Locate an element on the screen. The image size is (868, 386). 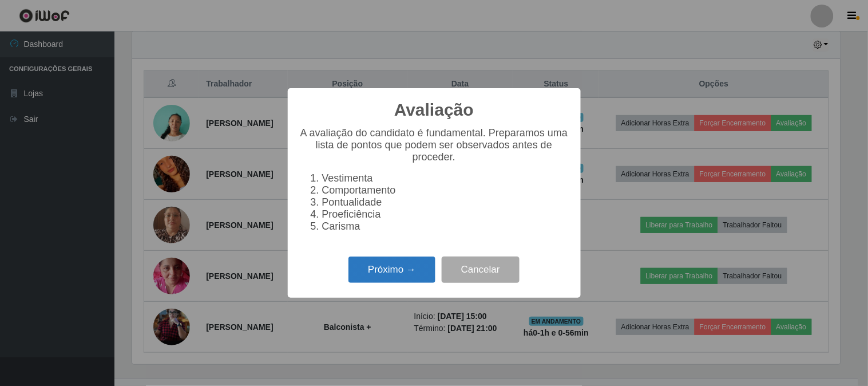
button: Próximo → is located at coordinates (392, 270).